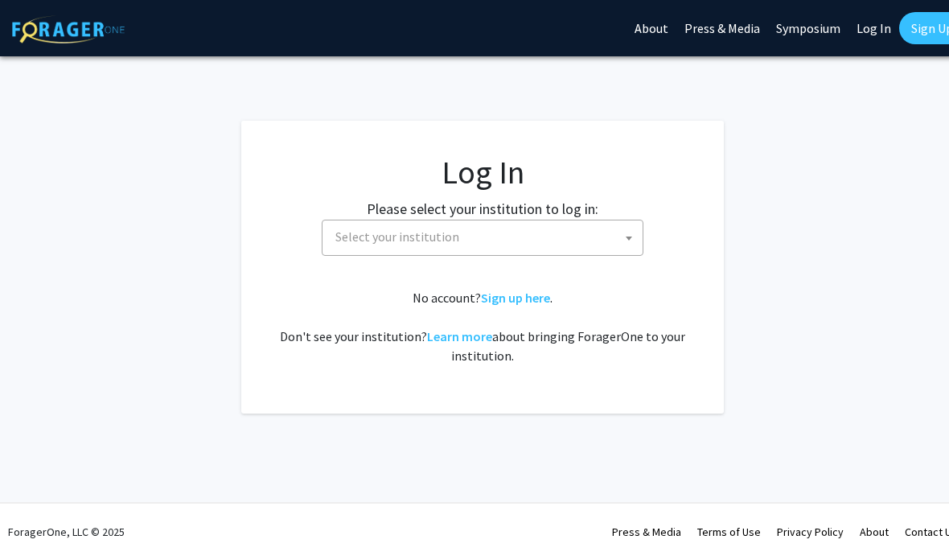  I want to click on a: Terms of Use, so click(729, 531).